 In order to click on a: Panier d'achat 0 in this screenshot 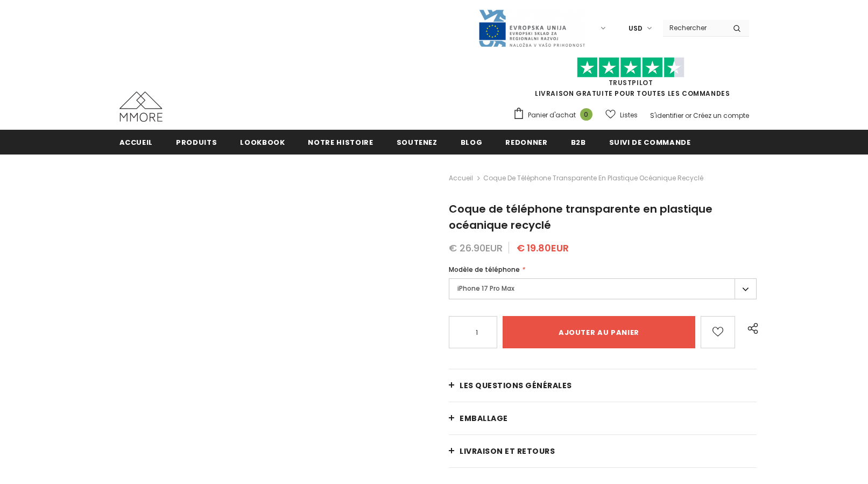, I will do `click(556, 115)`.